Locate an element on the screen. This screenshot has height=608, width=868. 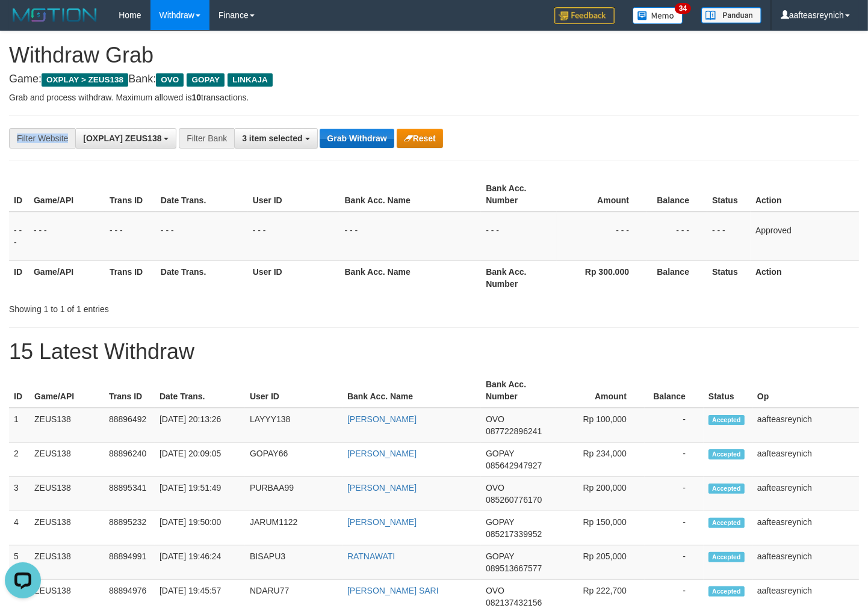
span: Copy 082137432156 to clipboard is located at coordinates (514, 603).